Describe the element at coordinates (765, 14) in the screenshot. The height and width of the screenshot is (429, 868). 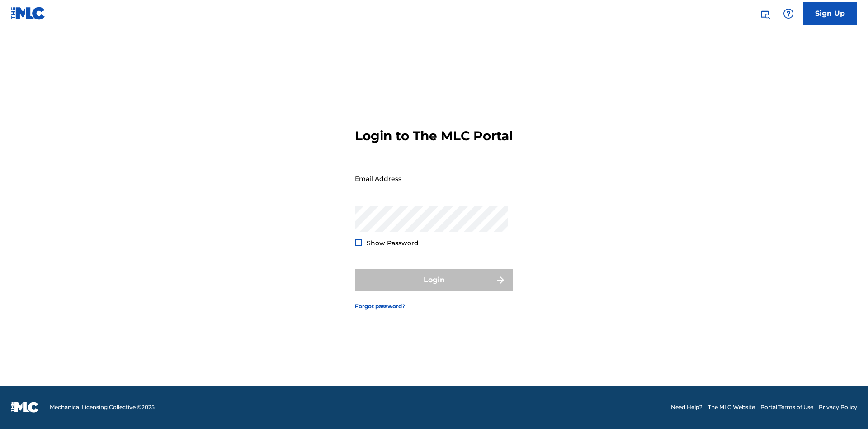
I see `a: Public Search` at that location.